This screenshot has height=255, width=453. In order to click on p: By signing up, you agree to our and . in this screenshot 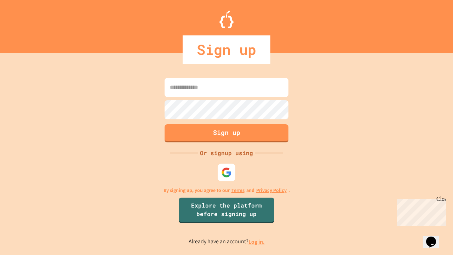, I will do `click(226, 190)`.